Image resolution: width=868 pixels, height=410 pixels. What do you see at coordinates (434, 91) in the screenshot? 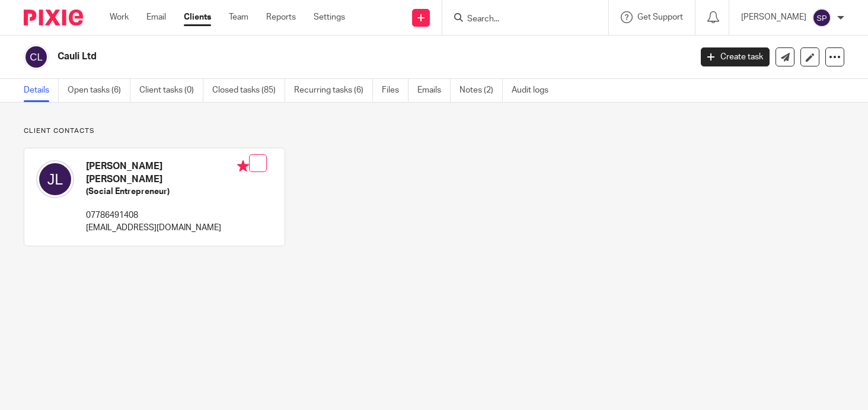
I see `a: Emails` at bounding box center [434, 91].